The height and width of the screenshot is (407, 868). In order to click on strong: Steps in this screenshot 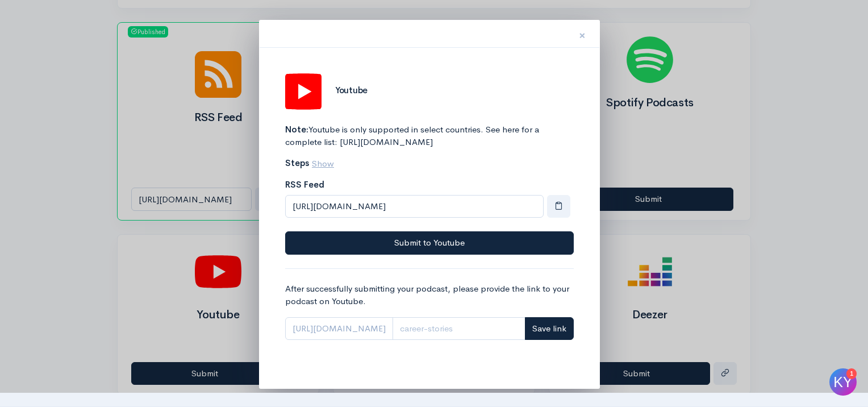, I will do `click(297, 162)`.